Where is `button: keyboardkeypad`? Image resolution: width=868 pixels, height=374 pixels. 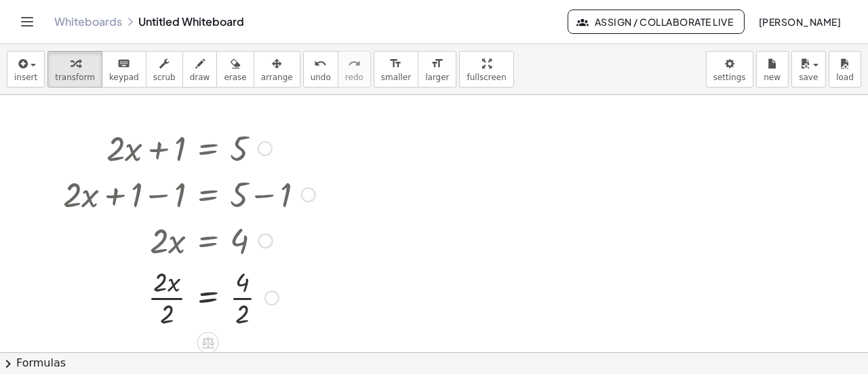 button: keyboardkeypad is located at coordinates (124, 69).